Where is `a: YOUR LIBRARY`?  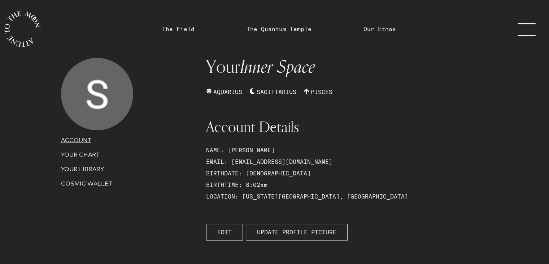
a: YOUR LIBRARY is located at coordinates (129, 169).